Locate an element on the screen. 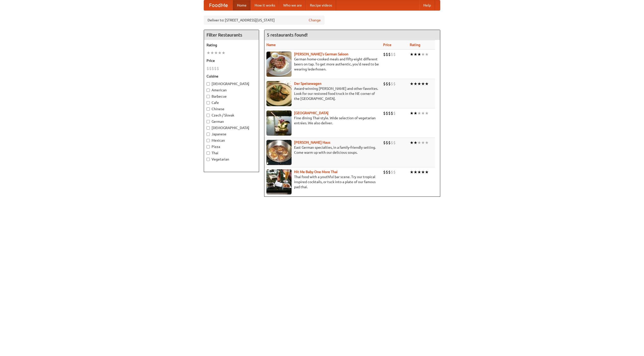  a: Rating is located at coordinates (415, 45).